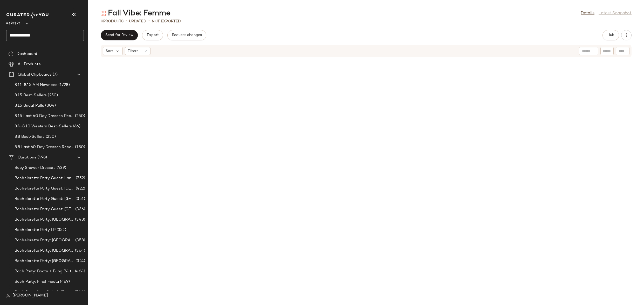 The height and width of the screenshot is (305, 644). What do you see at coordinates (152, 35) in the screenshot?
I see `span: Export` at bounding box center [152, 35].